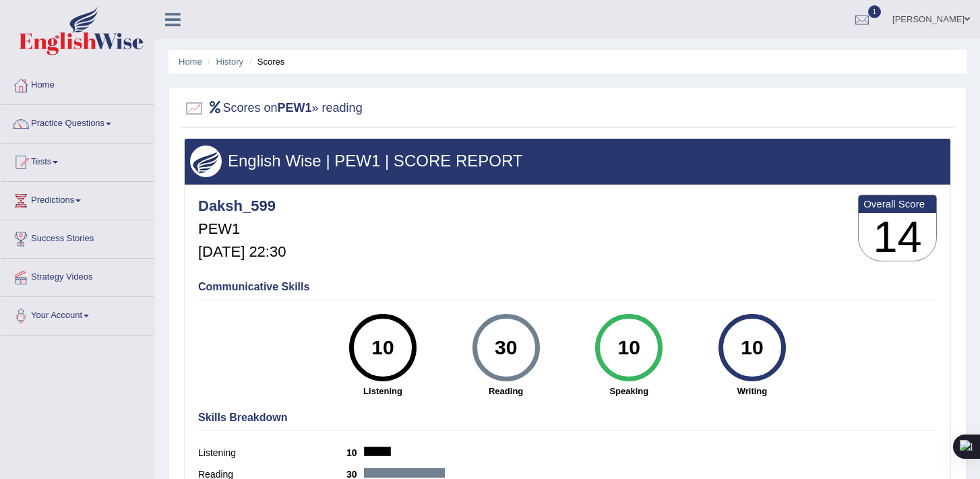 This screenshot has width=980, height=479. Describe the element at coordinates (77, 199) in the screenshot. I see `a: Predictions` at that location.